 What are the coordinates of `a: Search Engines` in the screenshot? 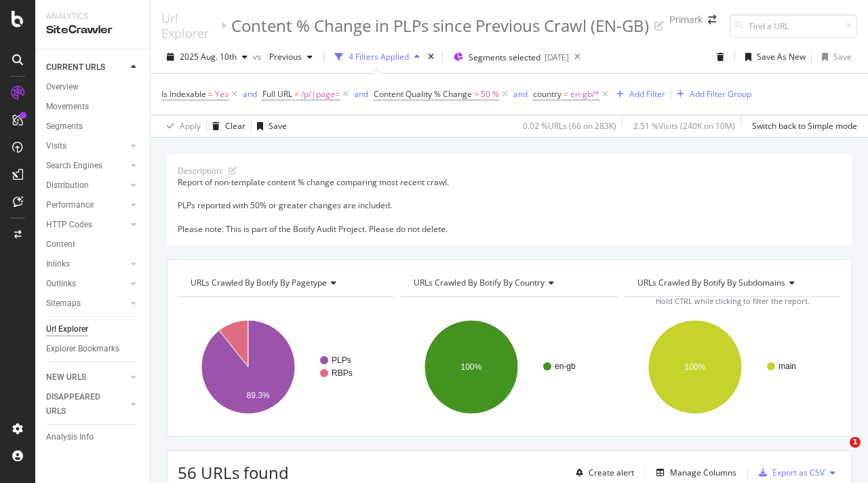 It's located at (86, 165).